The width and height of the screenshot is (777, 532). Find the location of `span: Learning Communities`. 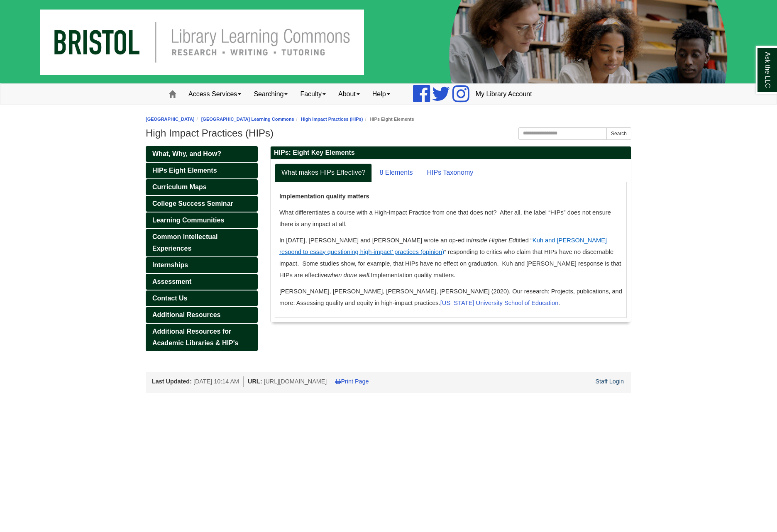

span: Learning Communities is located at coordinates (188, 220).